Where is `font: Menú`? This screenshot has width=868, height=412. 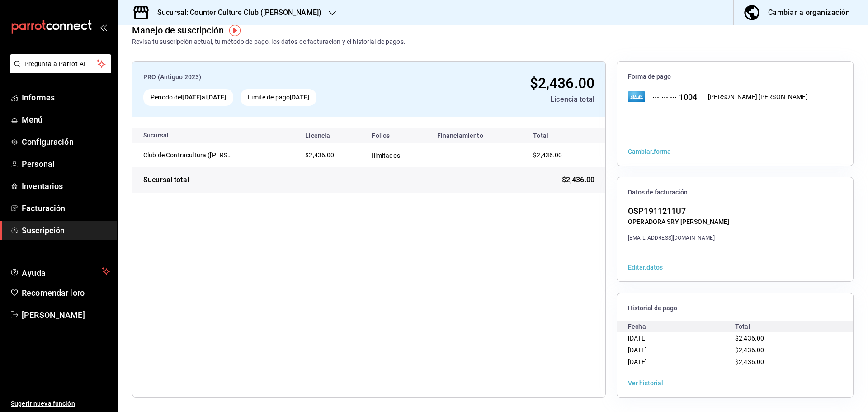 font: Menú is located at coordinates (32, 119).